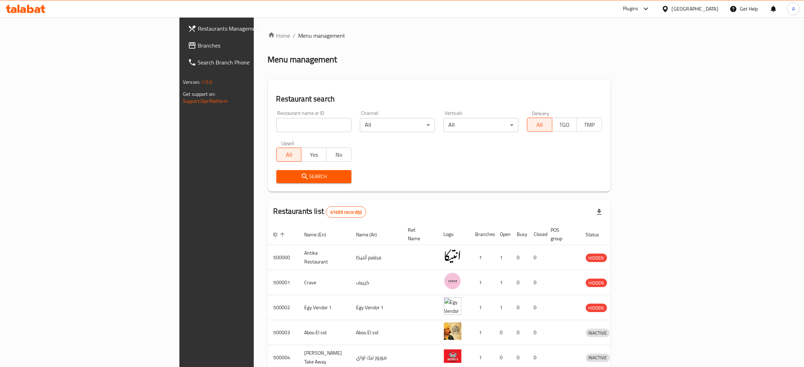 This screenshot has height=367, width=804. Describe the element at coordinates (541, 113) in the screenshot. I see `label: Delivery` at that location.